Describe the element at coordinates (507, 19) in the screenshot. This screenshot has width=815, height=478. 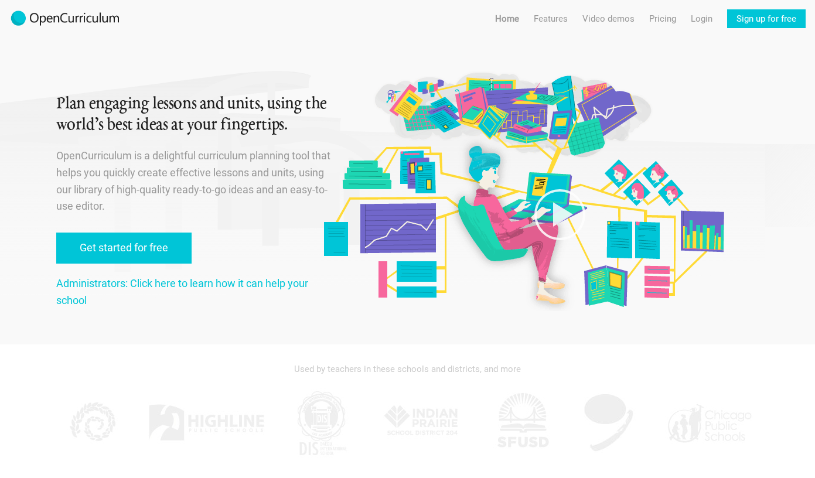
I see `a: Home` at that location.